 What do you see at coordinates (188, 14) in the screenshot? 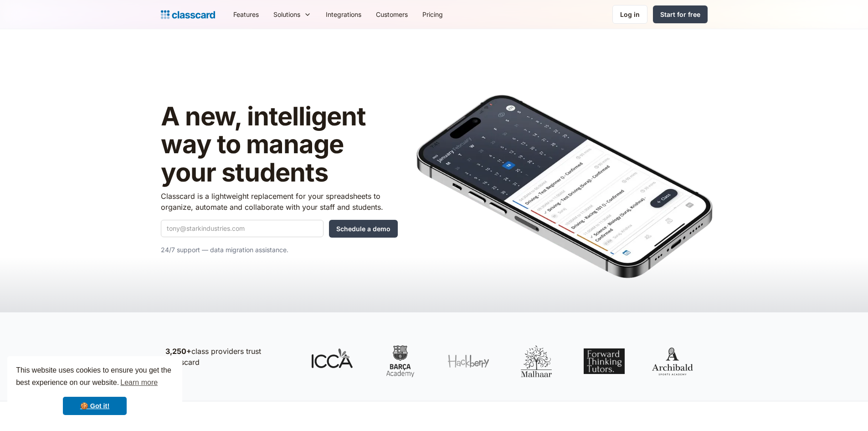
I see `a: Logo` at bounding box center [188, 14].